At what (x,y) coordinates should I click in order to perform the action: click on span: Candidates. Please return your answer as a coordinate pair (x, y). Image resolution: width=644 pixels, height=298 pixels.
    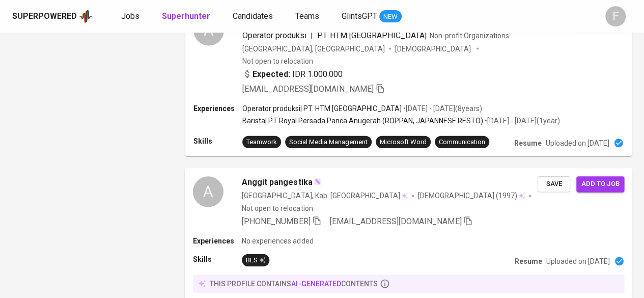
    Looking at the image, I should click on (252, 16).